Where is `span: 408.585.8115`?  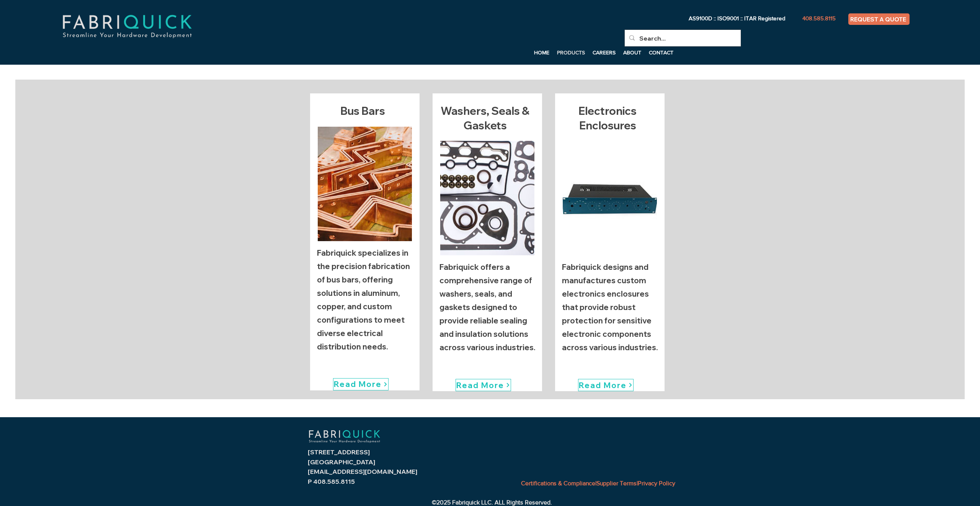
span: 408.585.8115 is located at coordinates (819, 18).